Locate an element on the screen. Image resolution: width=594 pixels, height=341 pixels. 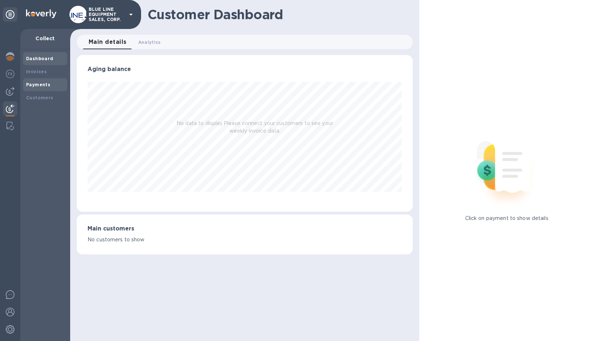
b: Payments is located at coordinates (38, 84).